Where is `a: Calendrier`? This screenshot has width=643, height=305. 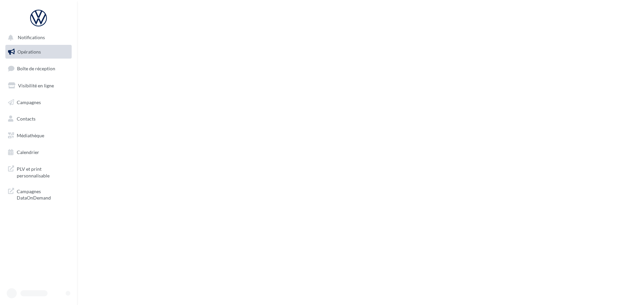
a: Calendrier is located at coordinates (38, 152).